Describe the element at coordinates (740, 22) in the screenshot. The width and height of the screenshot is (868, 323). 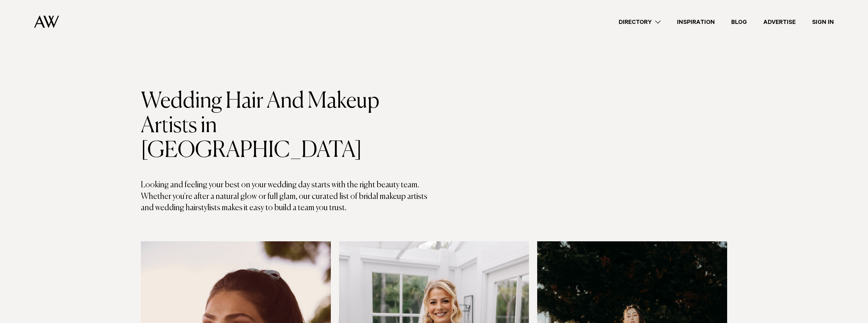
I see `a: Blog` at that location.